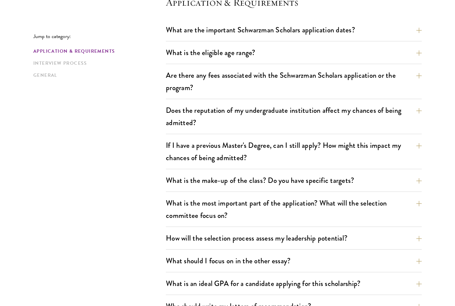 The height and width of the screenshot is (306, 455). I want to click on a: Application & Requirements, so click(98, 51).